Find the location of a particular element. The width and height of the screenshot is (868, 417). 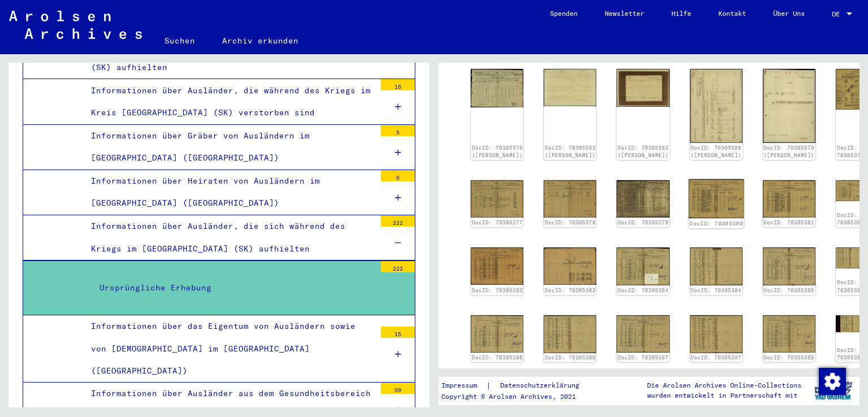

a: Archiv erkunden is located at coordinates (260, 41).